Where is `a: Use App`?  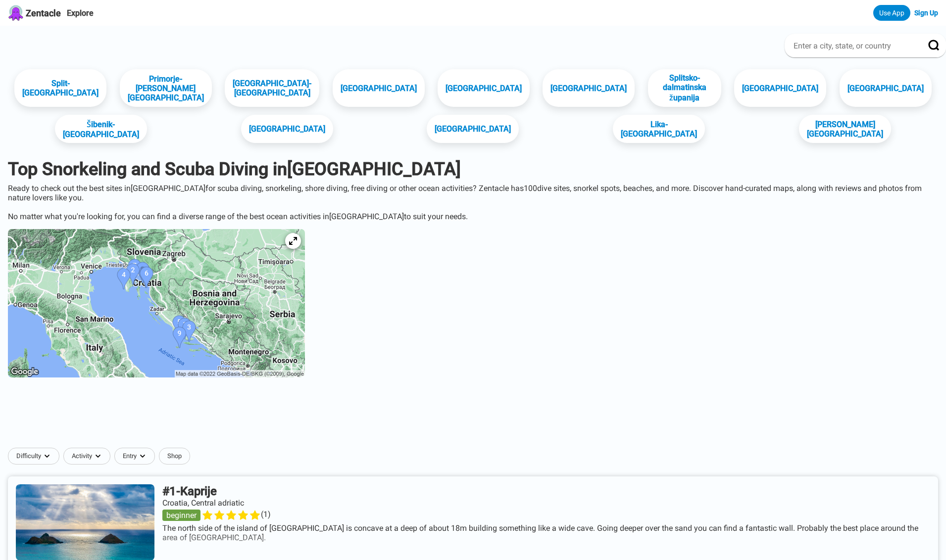 a: Use App is located at coordinates (892, 13).